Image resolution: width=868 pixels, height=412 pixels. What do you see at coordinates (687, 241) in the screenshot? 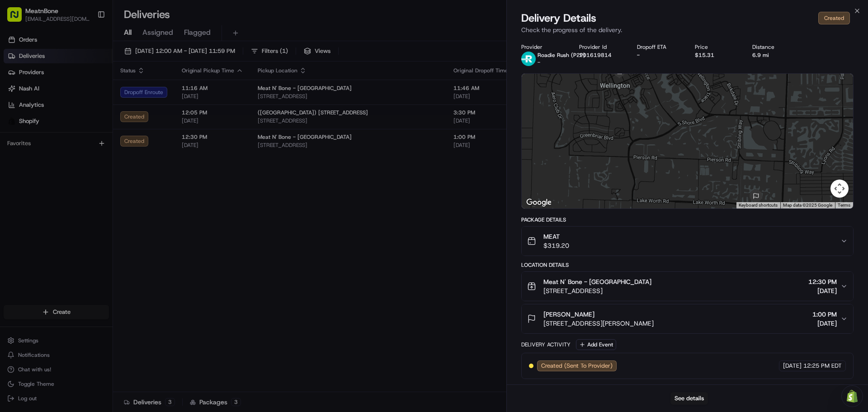
I see `button: MEAT$319.20` at bounding box center [687, 241].